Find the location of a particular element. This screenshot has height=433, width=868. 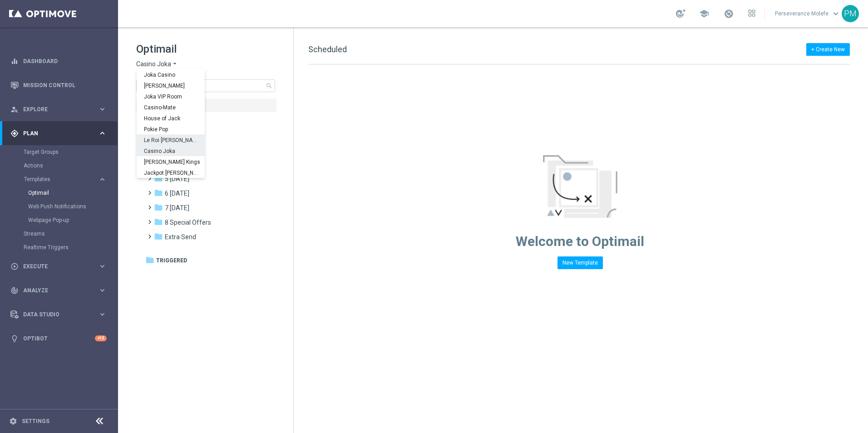

span: Triggered is located at coordinates (172, 261).